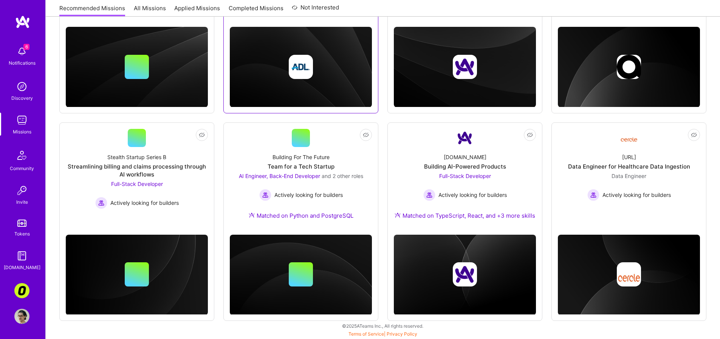 This screenshot has height=339, width=720. What do you see at coordinates (383, 326) in the screenshot?
I see `div: © 2025 ATeams Inc., All rights reserved.` at bounding box center [383, 326].